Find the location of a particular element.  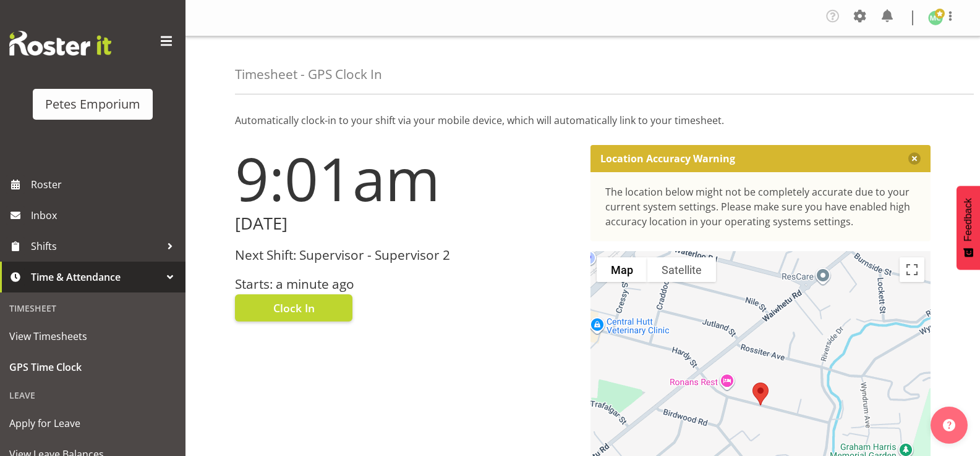

span: Shifts is located at coordinates (96, 246).